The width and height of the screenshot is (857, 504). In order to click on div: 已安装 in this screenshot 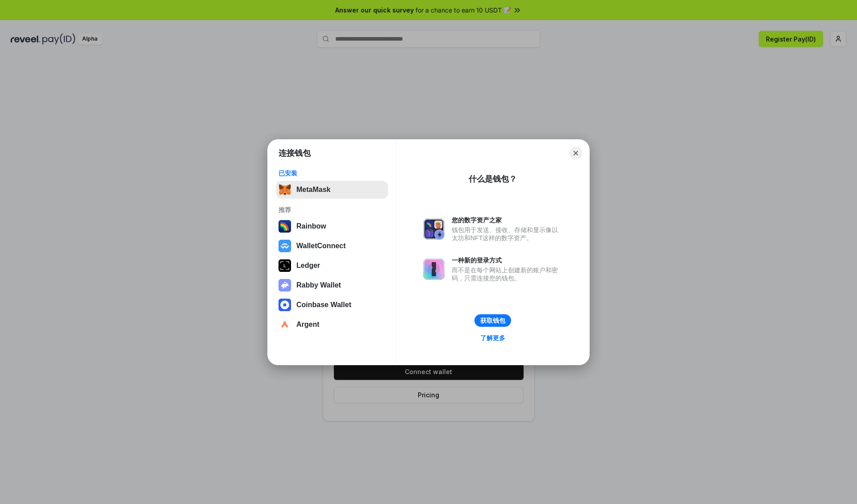, I will do `click(331, 174)`.